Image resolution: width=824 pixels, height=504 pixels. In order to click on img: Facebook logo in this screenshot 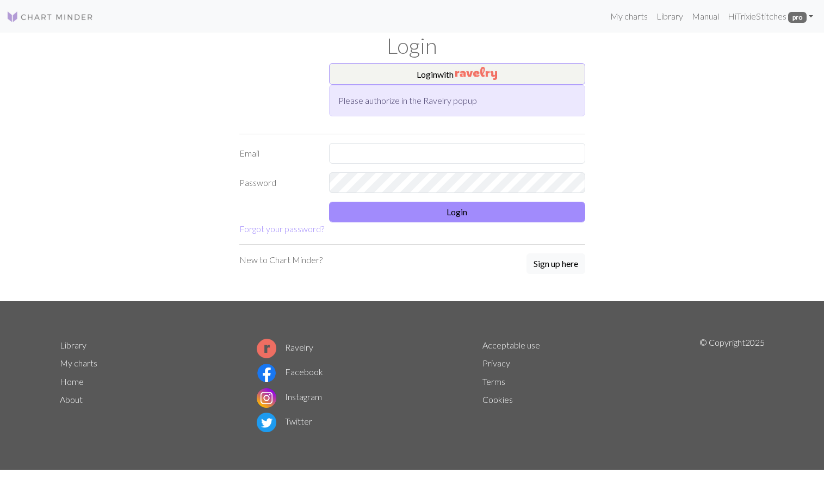, I will do `click(267, 373)`.